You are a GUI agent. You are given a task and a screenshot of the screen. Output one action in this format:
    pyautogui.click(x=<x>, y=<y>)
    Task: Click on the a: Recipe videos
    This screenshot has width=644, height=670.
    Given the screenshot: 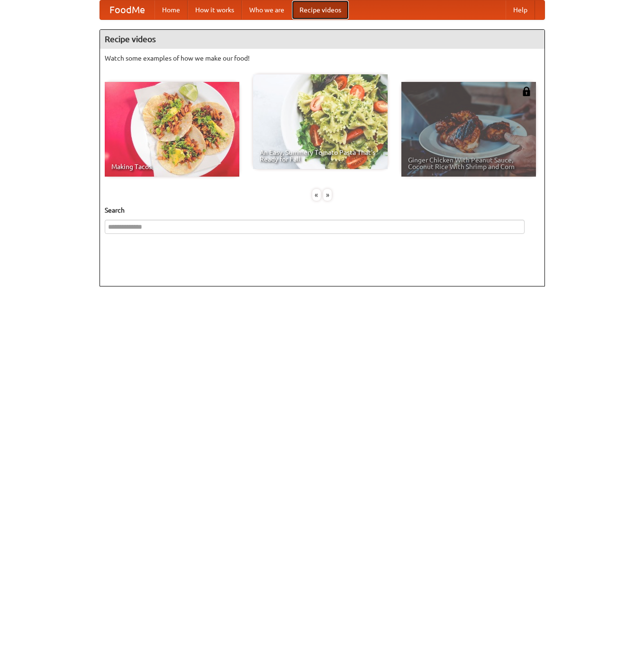 What is the action you would take?
    pyautogui.click(x=321, y=10)
    